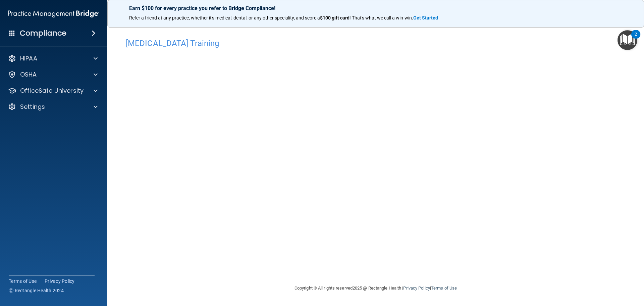 The height and width of the screenshot is (306, 644). What do you see at coordinates (43, 33) in the screenshot?
I see `h4: Compliance` at bounding box center [43, 33].